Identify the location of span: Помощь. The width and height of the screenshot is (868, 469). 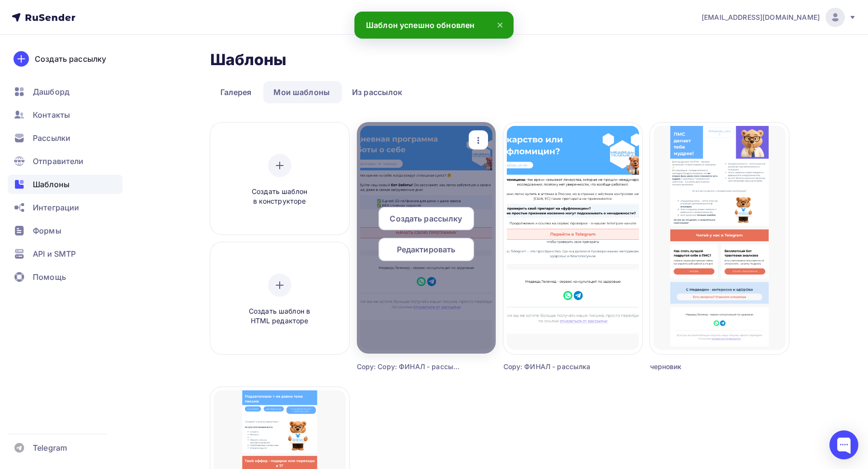
(49, 277).